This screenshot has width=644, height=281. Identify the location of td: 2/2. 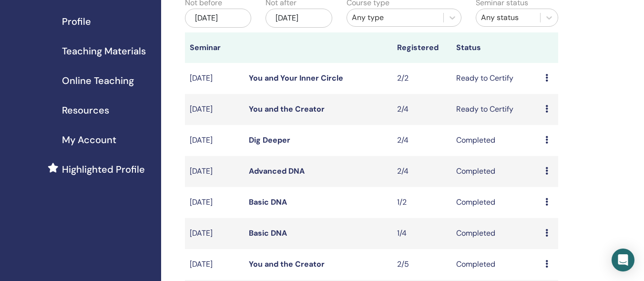
(422, 78).